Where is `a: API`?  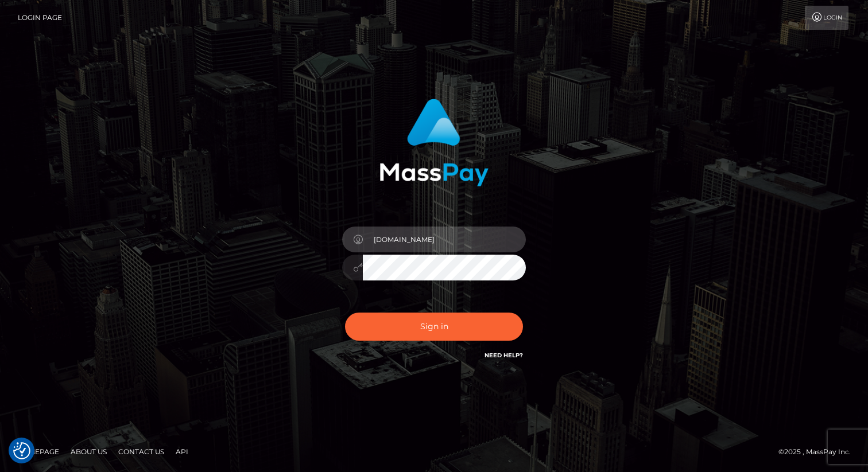
a: API is located at coordinates (182, 452).